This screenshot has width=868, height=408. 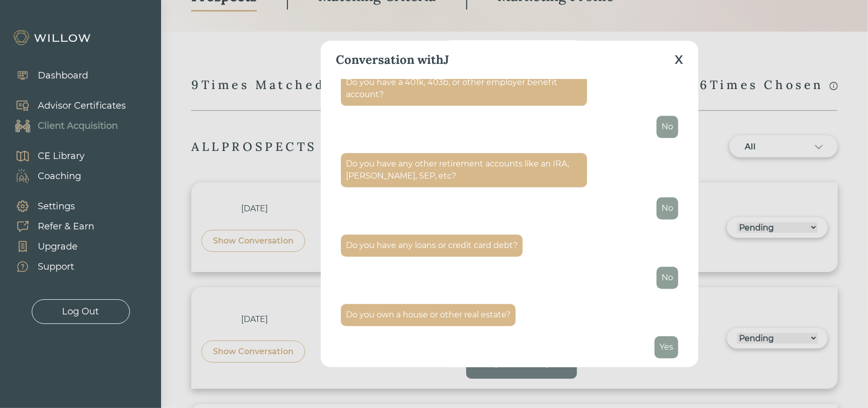 I want to click on div: Refer & Earn, so click(x=66, y=226).